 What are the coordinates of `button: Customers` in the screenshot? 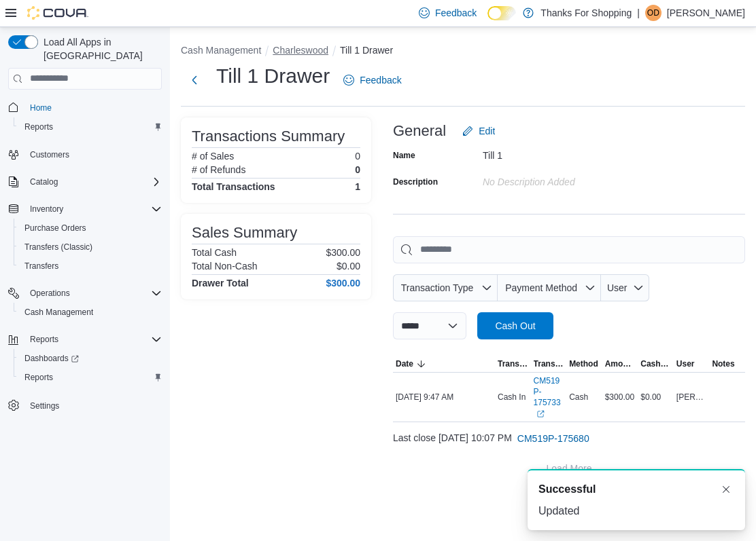 It's located at (85, 154).